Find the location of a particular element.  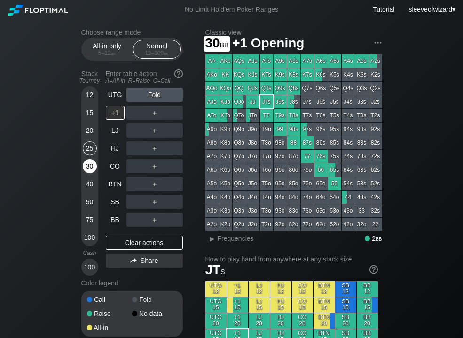

h2: Classic view is located at coordinates (294, 32).